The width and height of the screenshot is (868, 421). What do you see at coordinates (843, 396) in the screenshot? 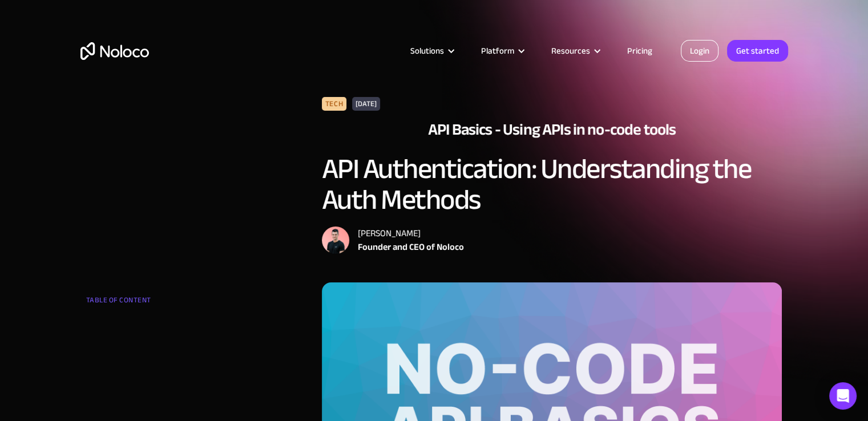
I see `div: Open Intercom Messenger` at bounding box center [843, 396].